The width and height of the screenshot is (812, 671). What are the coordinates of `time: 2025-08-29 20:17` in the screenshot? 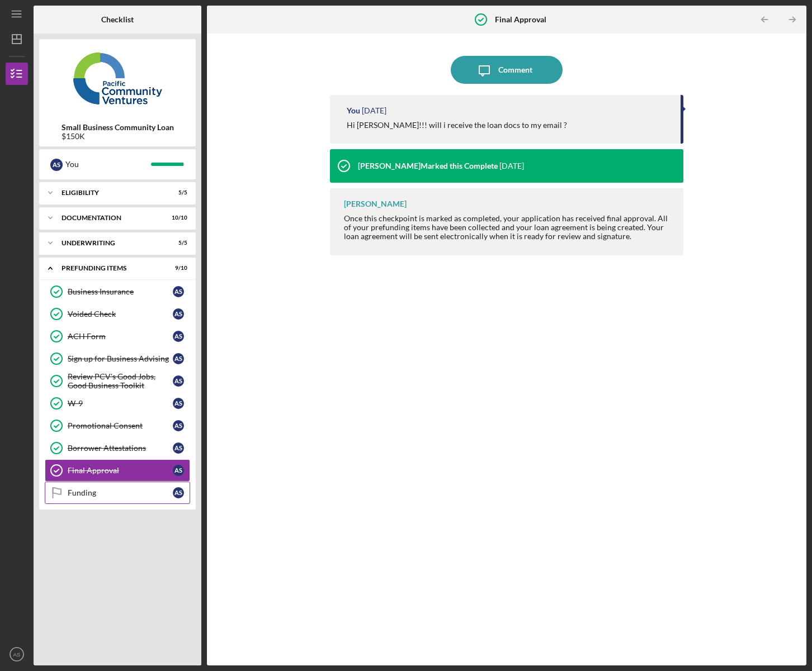 It's located at (511, 166).